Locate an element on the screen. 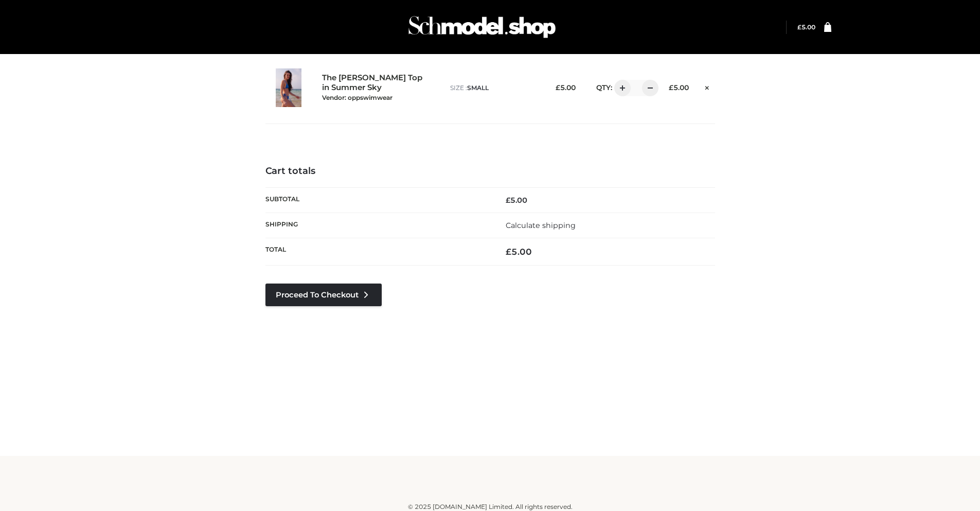 The image size is (980, 511). img: Schmodel Admin 964 is located at coordinates (482, 27).